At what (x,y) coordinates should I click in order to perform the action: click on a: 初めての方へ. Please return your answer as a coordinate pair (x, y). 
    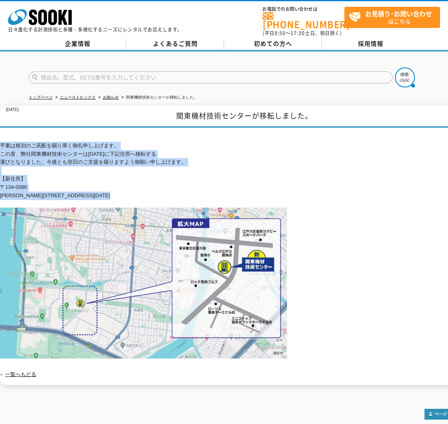
    Looking at the image, I should click on (273, 44).